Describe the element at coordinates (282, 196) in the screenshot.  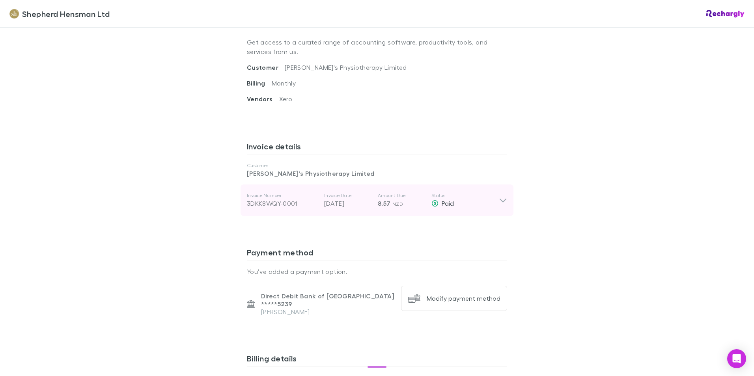
I see `p: Invoice Number` at that location.